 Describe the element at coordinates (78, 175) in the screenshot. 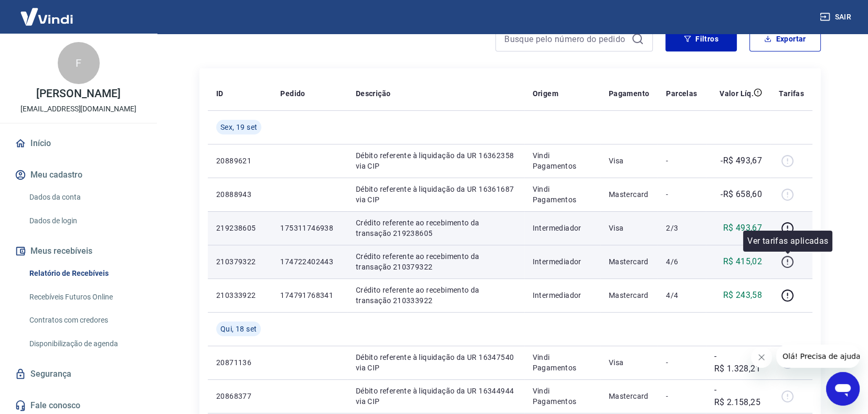

I see `button: Meu cadastro` at that location.